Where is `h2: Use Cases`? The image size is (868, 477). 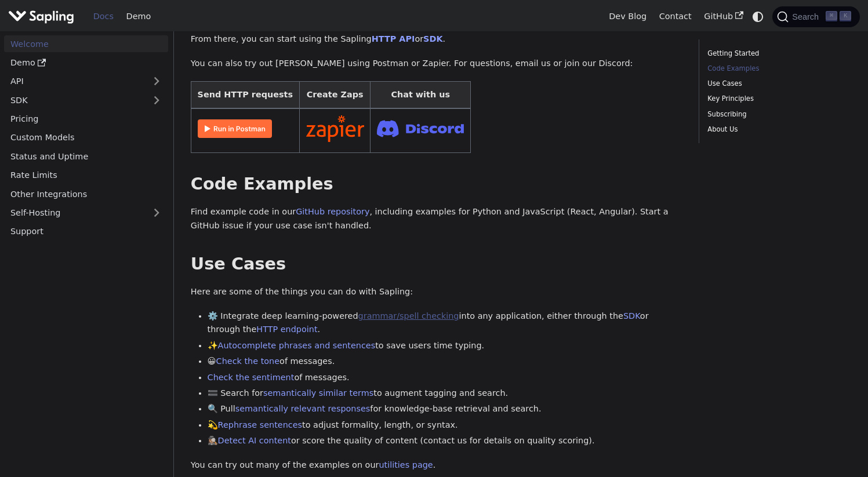 h2: Use Cases is located at coordinates (436, 265).